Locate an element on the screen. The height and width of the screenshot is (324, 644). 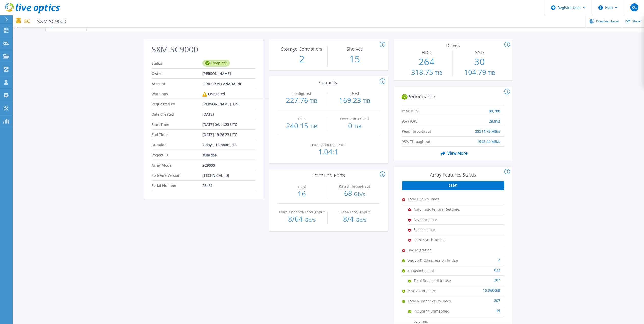
span: 28,812 is located at coordinates (495, 119).